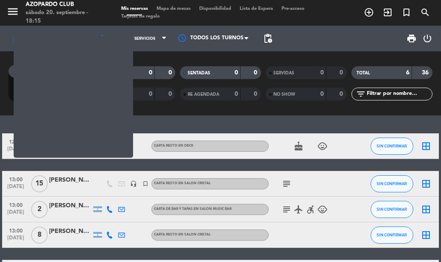 The height and width of the screenshot is (262, 441). What do you see at coordinates (39, 209) in the screenshot?
I see `span: 2` at bounding box center [39, 209].